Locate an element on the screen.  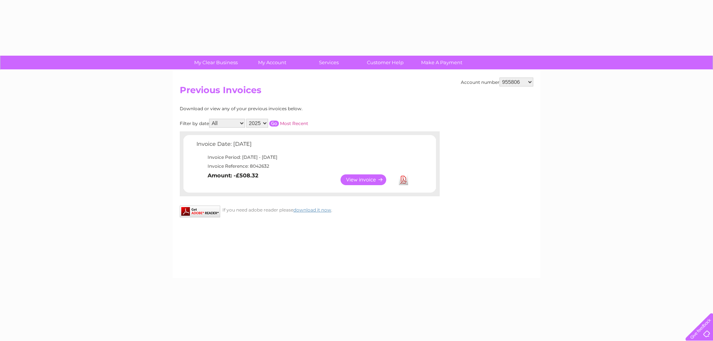
div: If you need adobe reader please . is located at coordinates (310, 209).